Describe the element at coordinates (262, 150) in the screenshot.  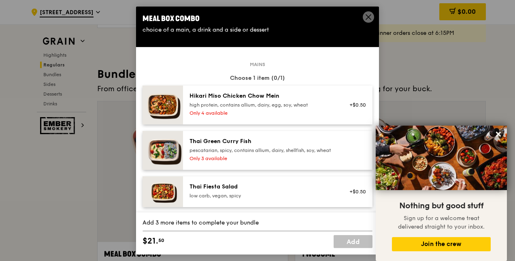
I see `div: pescatarian, spicy, contains allium, dairy, shellfish, soy, wheat` at that location.